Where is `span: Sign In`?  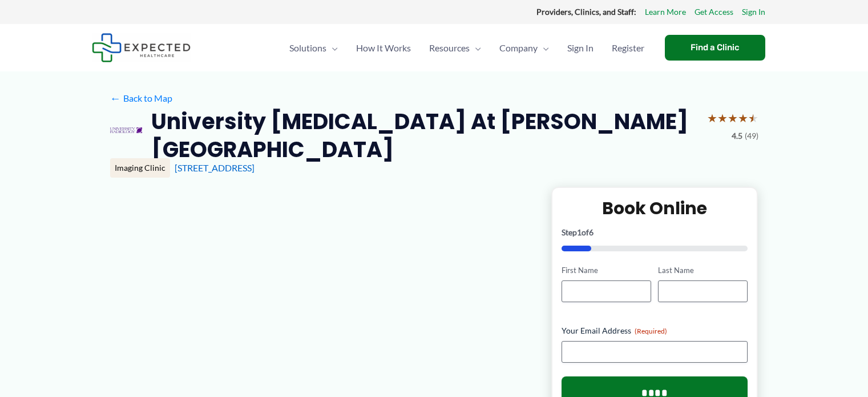
span: Sign In is located at coordinates (580, 48).